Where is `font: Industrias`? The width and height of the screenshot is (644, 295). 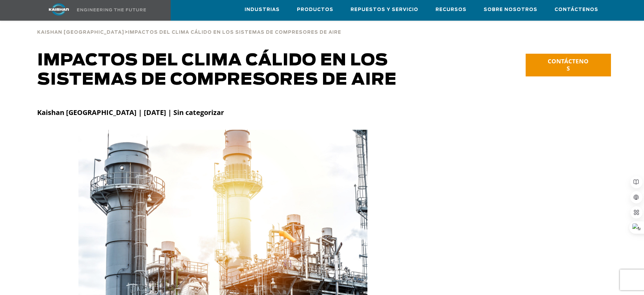
font: Industrias is located at coordinates (263, 9).